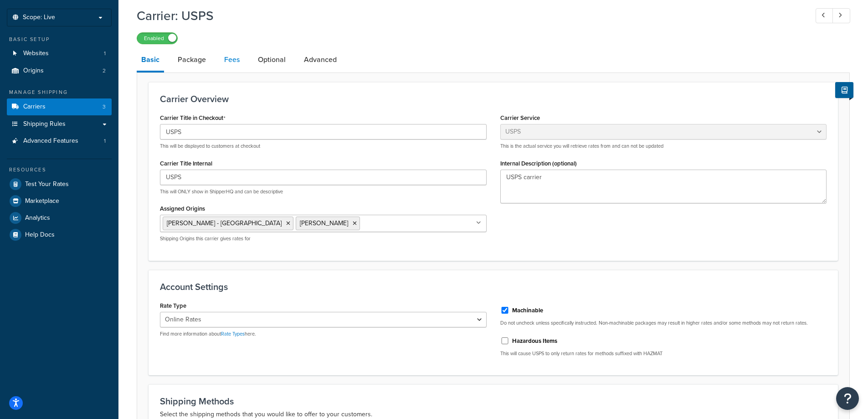 This screenshot has width=868, height=419. I want to click on span: Scope: Live, so click(38, 18).